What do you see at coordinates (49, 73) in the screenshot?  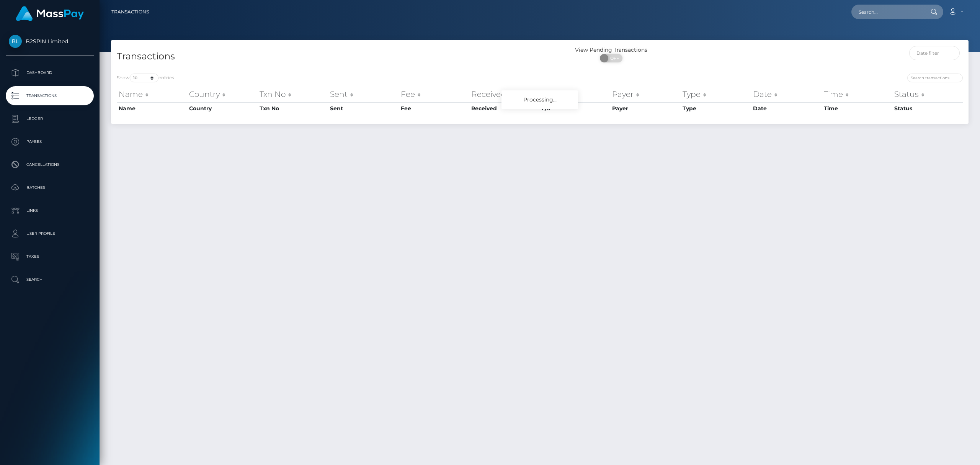 I see `a: Dashboard` at bounding box center [49, 73].